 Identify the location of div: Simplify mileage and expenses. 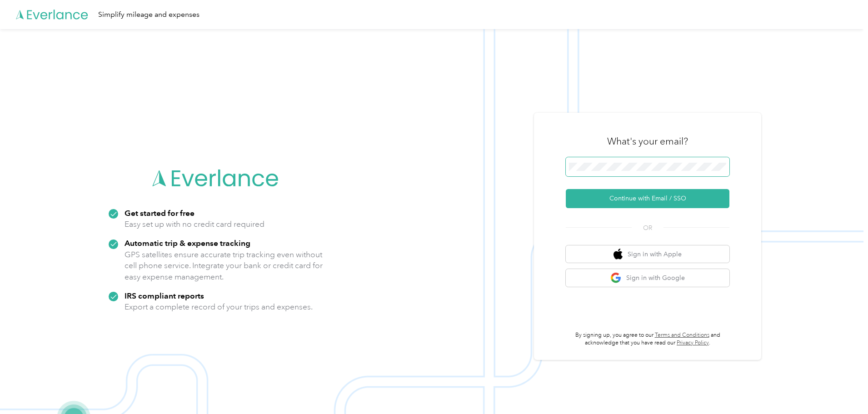
(149, 15).